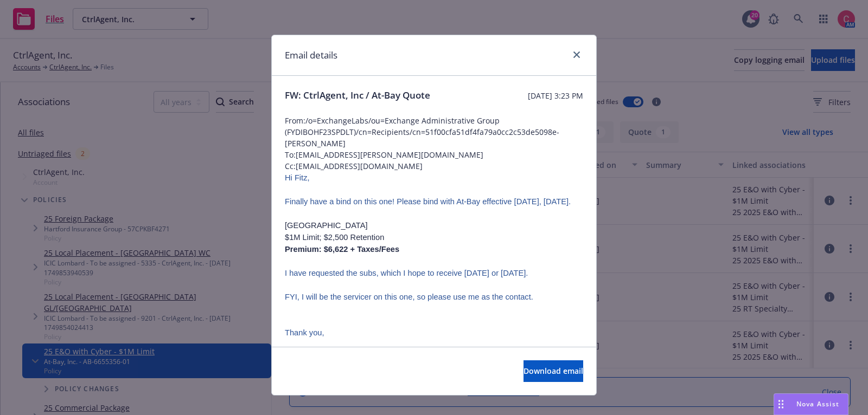  I want to click on a: close, so click(577, 54).